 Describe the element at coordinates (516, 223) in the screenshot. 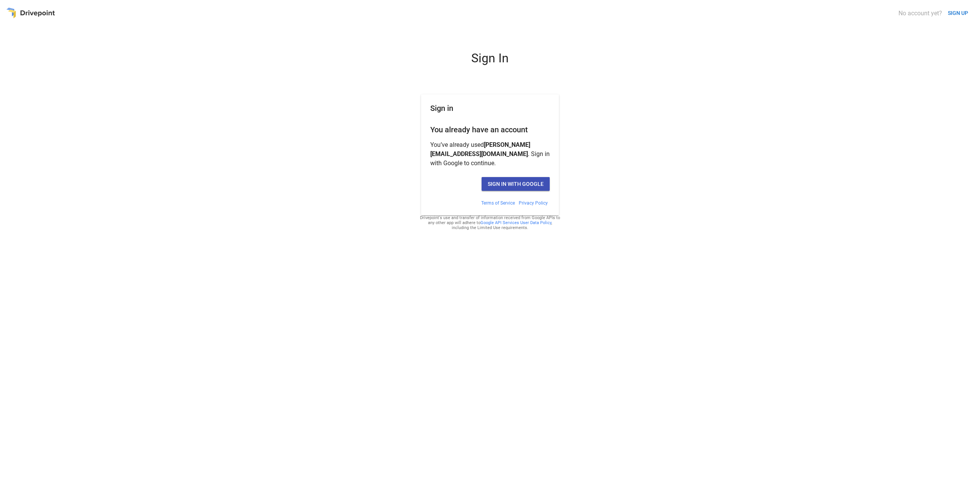

I see `a: Google API Services User Data Policy` at that location.